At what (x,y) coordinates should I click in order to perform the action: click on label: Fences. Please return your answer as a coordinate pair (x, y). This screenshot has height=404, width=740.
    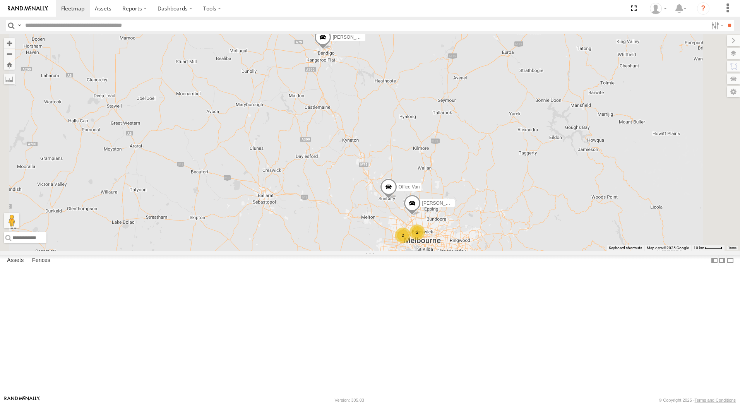
    Looking at the image, I should click on (41, 261).